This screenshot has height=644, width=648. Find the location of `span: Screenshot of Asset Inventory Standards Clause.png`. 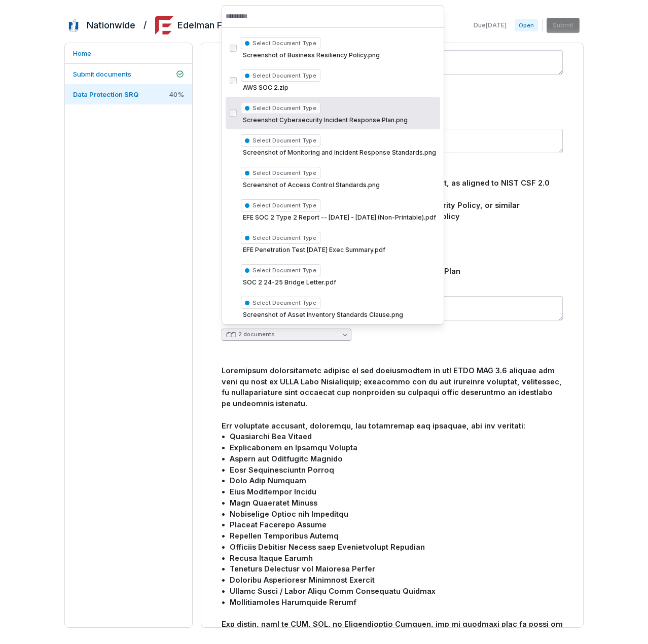

span: Screenshot of Asset Inventory Standards Clause.png is located at coordinates (338, 315).